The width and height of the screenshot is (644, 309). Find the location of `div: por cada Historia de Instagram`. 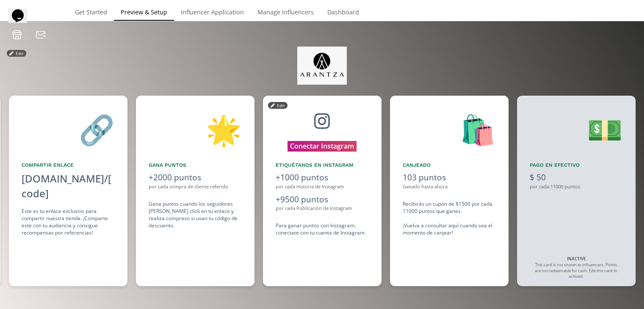

div: por cada Historia de Instagram is located at coordinates (323, 187).